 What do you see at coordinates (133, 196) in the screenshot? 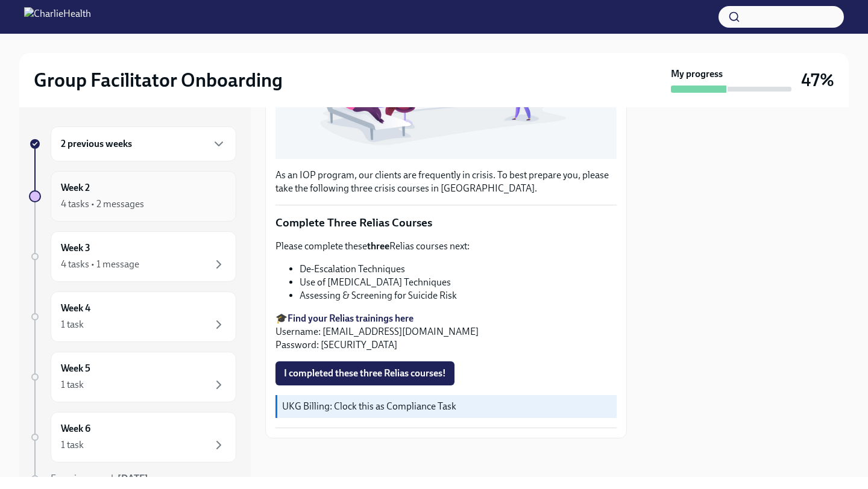
I see `a: Week 24 tasks • 2 messages` at bounding box center [133, 196].